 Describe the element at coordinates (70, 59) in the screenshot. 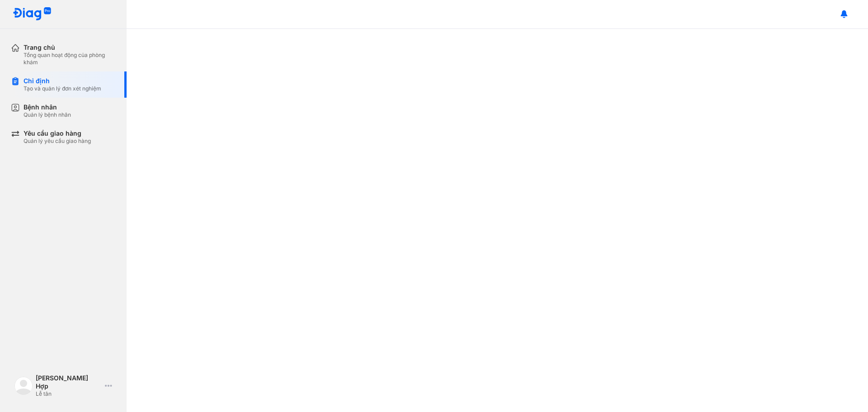

I see `div: Tổng quan hoạt động của phòng khám` at that location.